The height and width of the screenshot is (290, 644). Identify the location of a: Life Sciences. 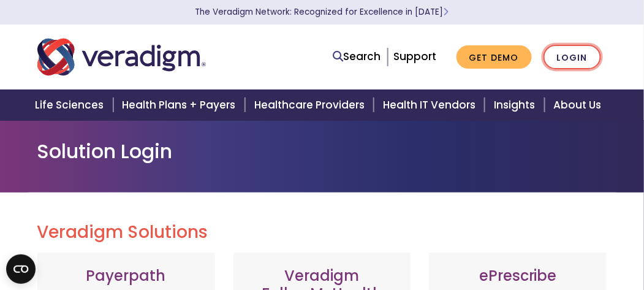
(71, 105).